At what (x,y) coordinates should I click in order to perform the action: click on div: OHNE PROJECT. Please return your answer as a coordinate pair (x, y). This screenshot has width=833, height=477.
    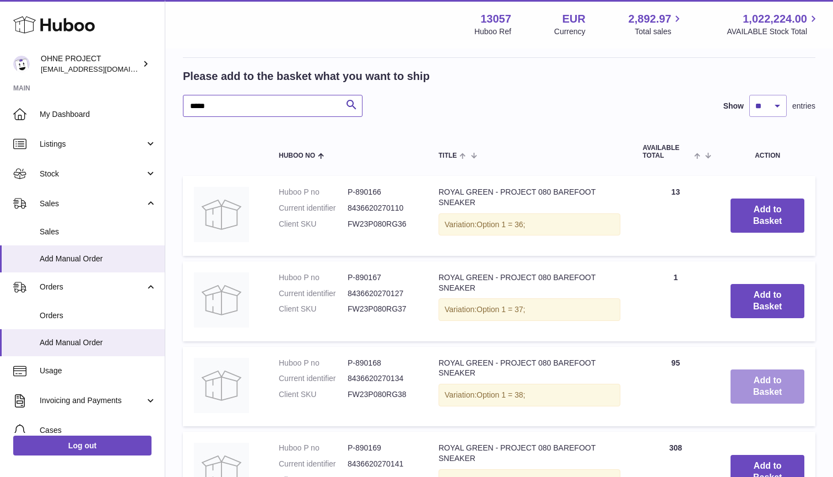
    Looking at the image, I should click on (90, 64).